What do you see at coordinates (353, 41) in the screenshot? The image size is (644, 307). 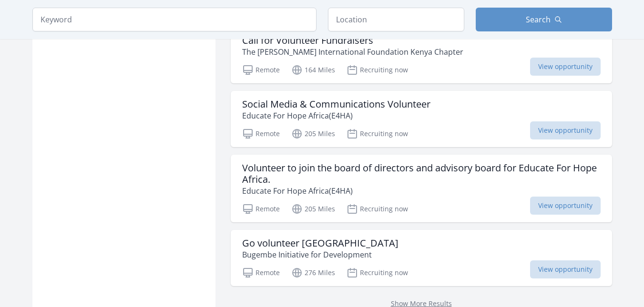 I see `h3: Call for Volunteer Fundraisers` at bounding box center [353, 41].